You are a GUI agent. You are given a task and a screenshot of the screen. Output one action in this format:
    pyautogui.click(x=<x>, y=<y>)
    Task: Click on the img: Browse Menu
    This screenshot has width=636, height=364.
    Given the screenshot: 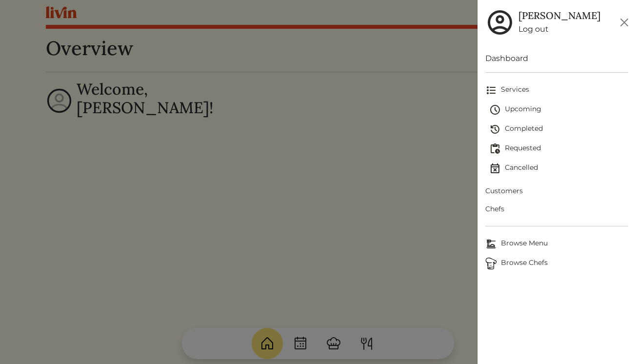 What is the action you would take?
    pyautogui.click(x=492, y=244)
    